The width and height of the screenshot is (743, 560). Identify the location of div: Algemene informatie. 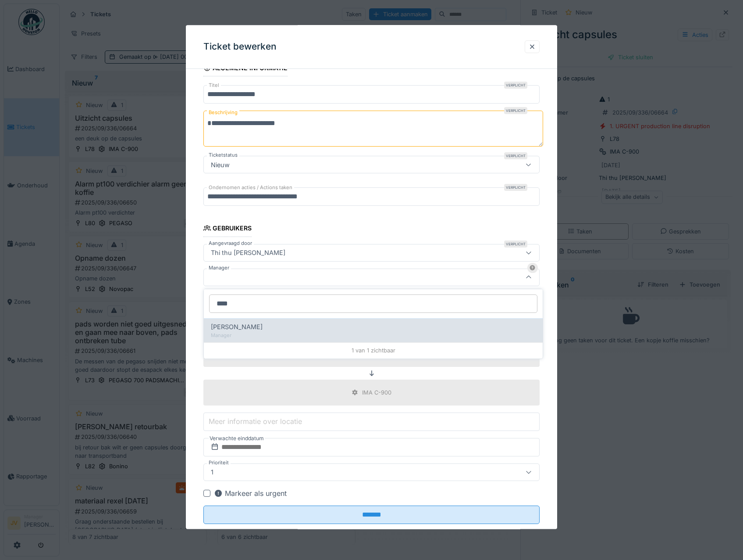
(246, 69).